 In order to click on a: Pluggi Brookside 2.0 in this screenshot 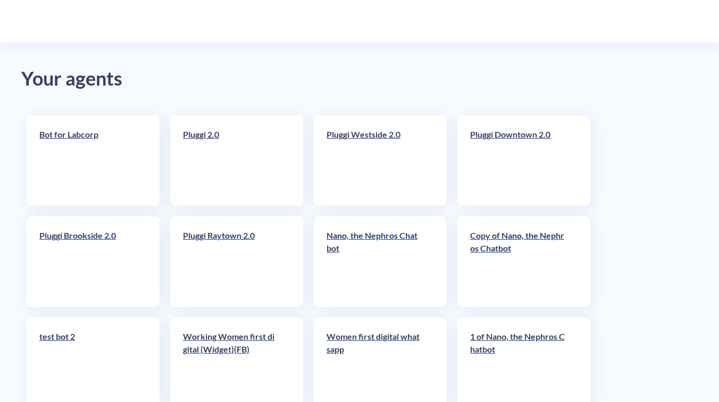, I will do `click(87, 262)`.